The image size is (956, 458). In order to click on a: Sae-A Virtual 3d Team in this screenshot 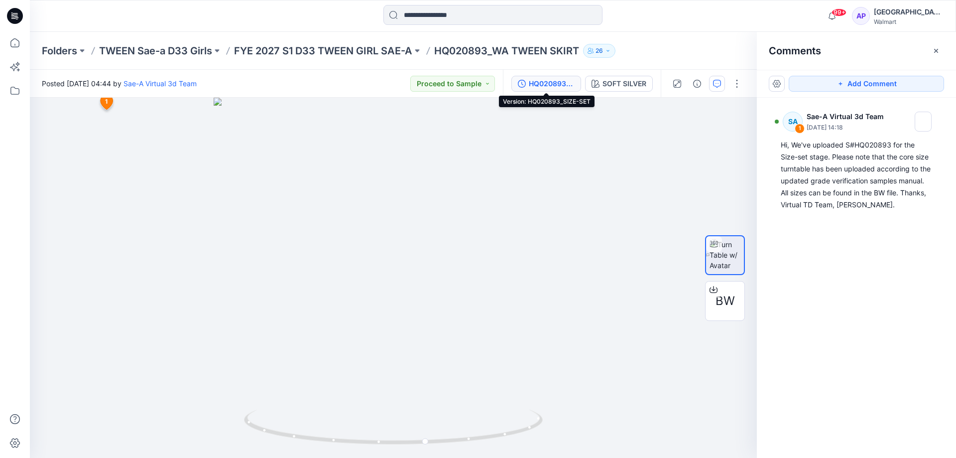, I will do `click(160, 83)`.